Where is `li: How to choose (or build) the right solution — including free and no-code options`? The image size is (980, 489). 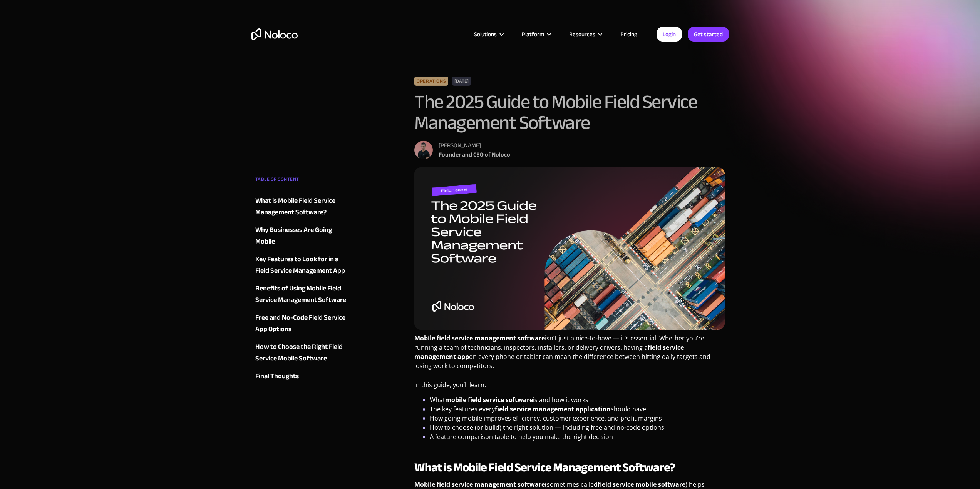 li: How to choose (or build) the right solution — including free and no-code options is located at coordinates (577, 428).